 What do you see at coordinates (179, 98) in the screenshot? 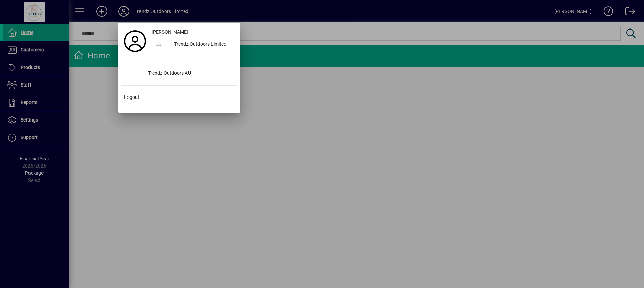
I see `button: Logout` at bounding box center [179, 98].